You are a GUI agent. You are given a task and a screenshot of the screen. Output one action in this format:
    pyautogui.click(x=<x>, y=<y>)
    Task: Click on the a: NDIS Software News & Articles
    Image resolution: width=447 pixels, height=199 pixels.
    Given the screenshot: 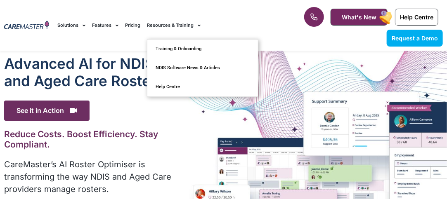 What is the action you would take?
    pyautogui.click(x=203, y=68)
    